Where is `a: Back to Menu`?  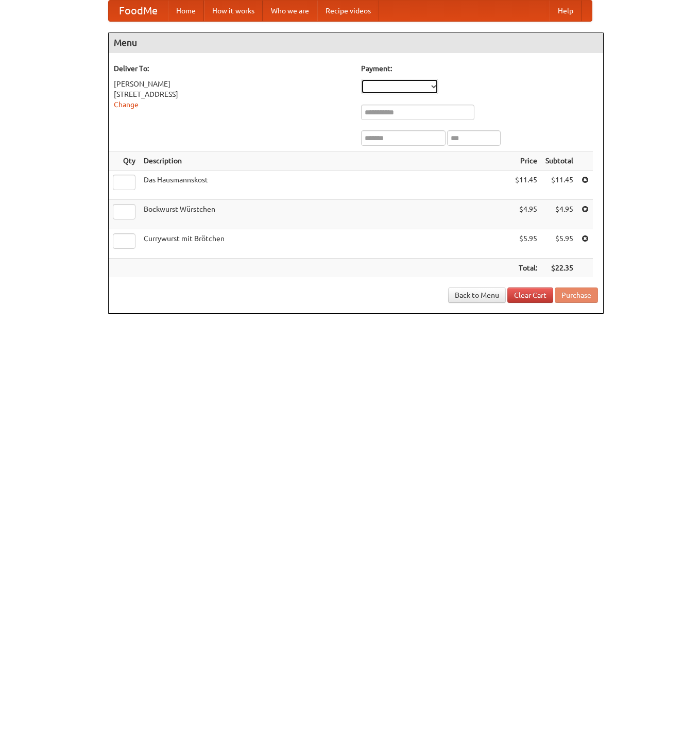
a: Back to Menu is located at coordinates (477, 295).